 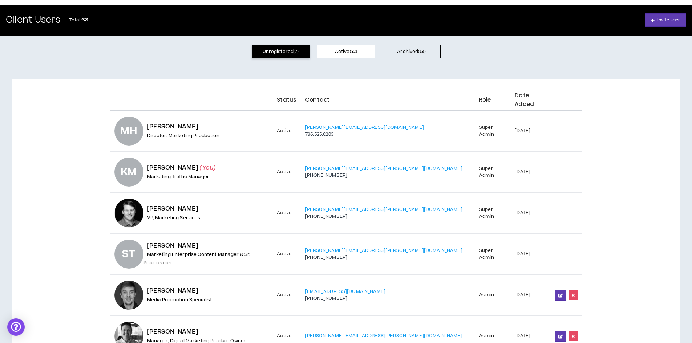 I want to click on div: Sandra T., so click(x=129, y=254).